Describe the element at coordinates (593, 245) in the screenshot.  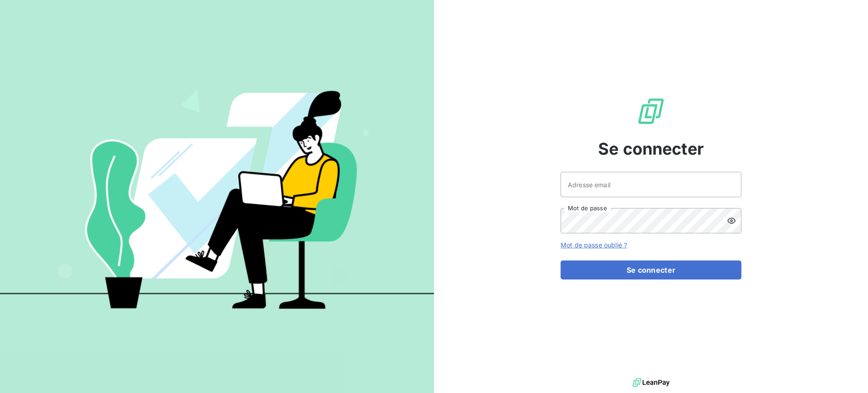
I see `a: Mot de passe oublié ?` at that location.